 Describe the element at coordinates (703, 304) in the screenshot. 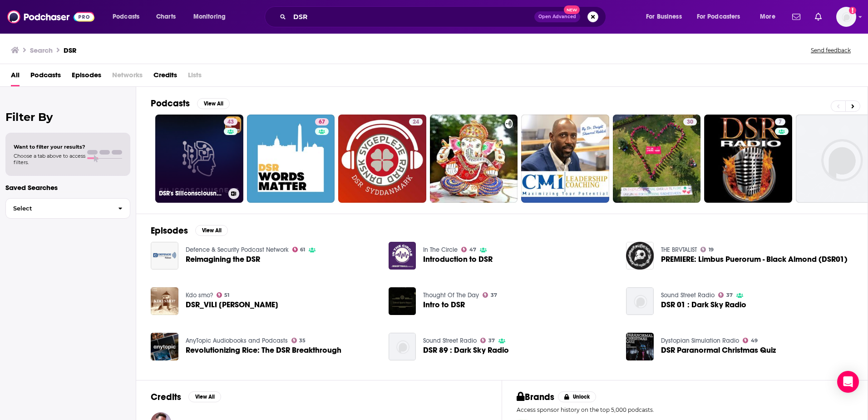

I see `span: DSR 01 : Dark Sky Radio` at that location.